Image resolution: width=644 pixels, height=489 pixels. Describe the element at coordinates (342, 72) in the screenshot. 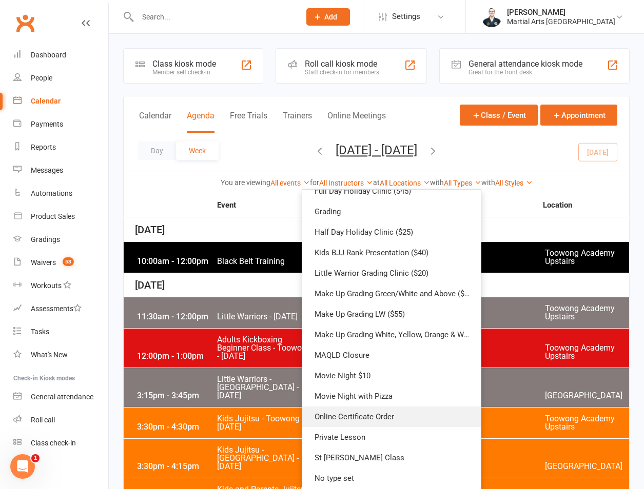

I see `div: Staff check-in for members` at that location.